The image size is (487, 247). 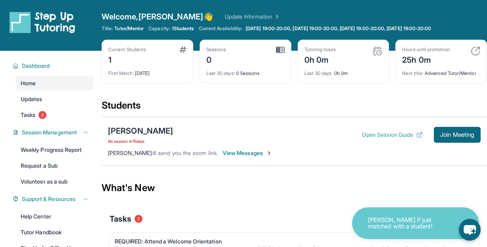 I want to click on span: Support & Resources, so click(x=48, y=199).